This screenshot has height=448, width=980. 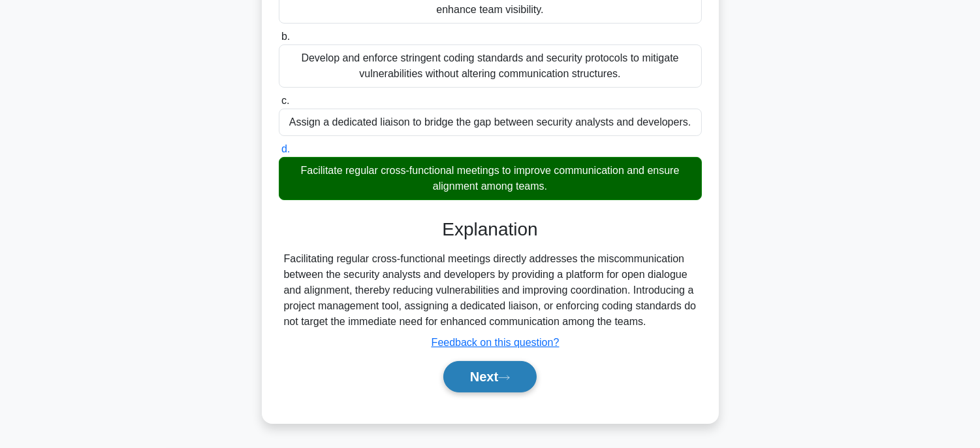 I want to click on div: Facilitating regular cross-functional meetings directly addresses the miscommunication between th..., so click(x=490, y=290).